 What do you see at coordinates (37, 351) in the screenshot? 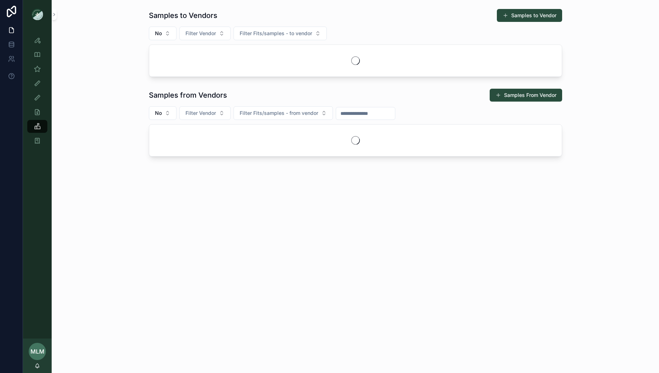
I see `span: MLM` at bounding box center [37, 351].